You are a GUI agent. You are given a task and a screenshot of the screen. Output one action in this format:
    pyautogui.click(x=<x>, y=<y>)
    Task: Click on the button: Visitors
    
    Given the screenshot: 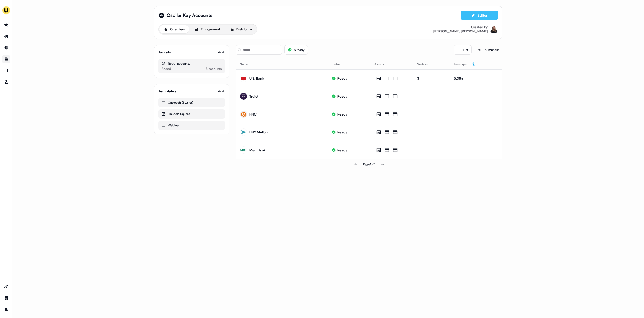 What is the action you would take?
    pyautogui.click(x=425, y=64)
    